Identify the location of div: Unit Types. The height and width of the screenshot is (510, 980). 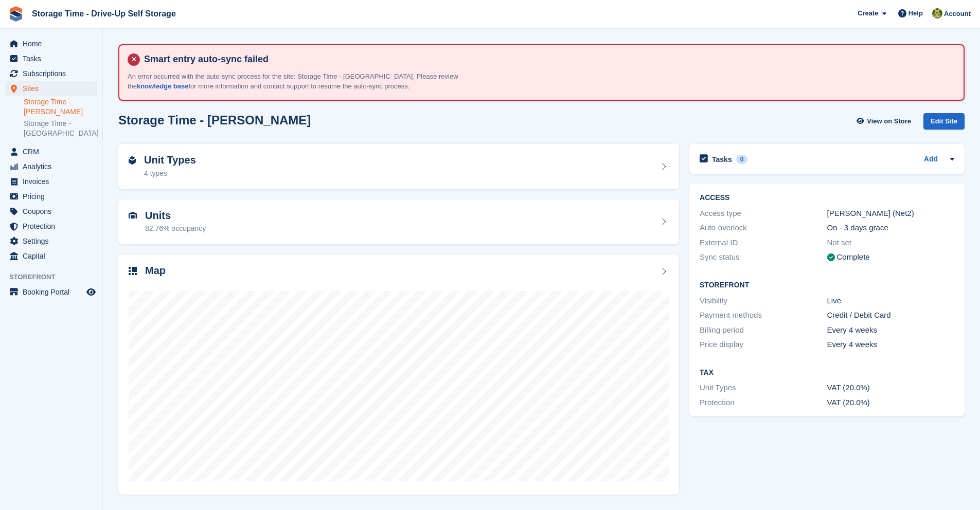
(763, 388).